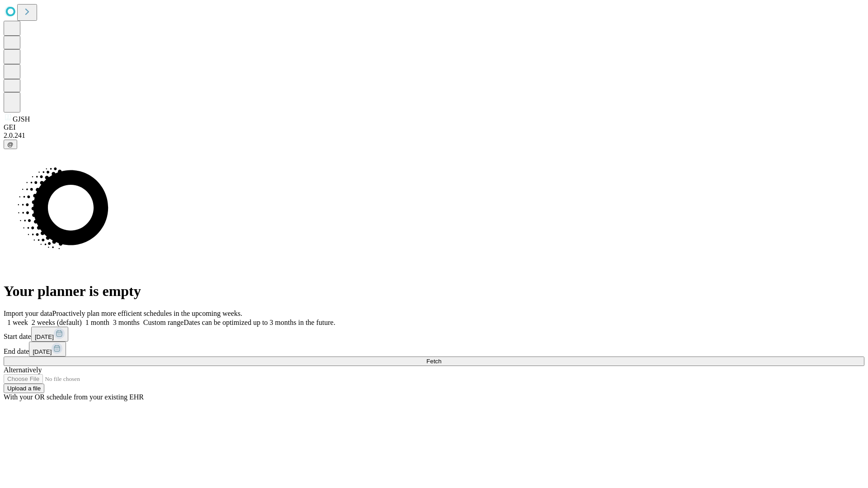  Describe the element at coordinates (434, 135) in the screenshot. I see `div: 2.0.241` at that location.